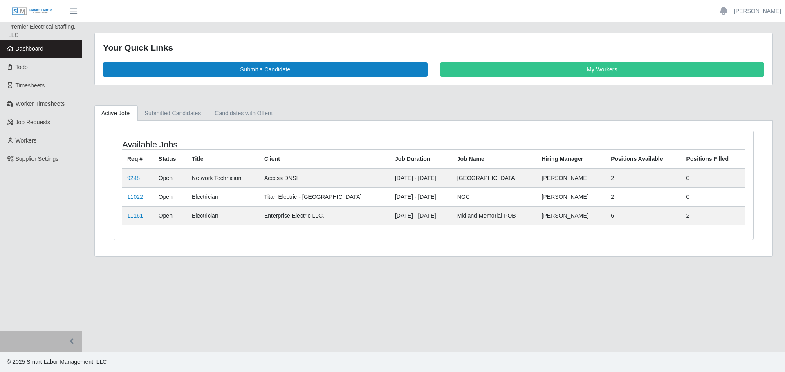 The width and height of the screenshot is (785, 372). I want to click on span: Premier Electrical Staffing, LLC, so click(42, 31).